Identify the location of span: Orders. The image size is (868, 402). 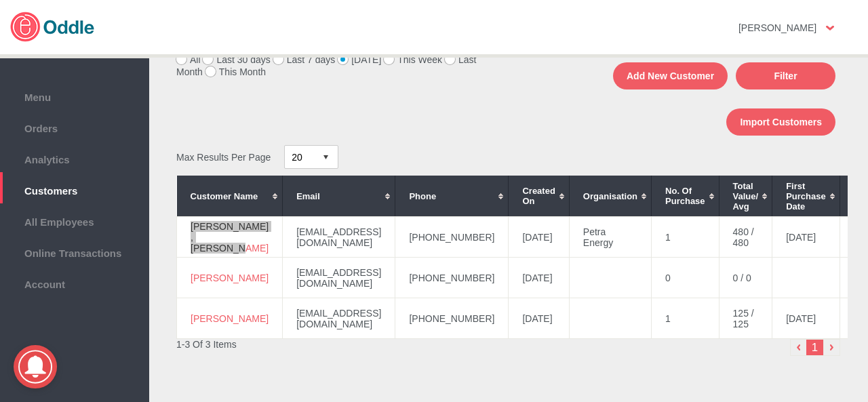
(75, 127).